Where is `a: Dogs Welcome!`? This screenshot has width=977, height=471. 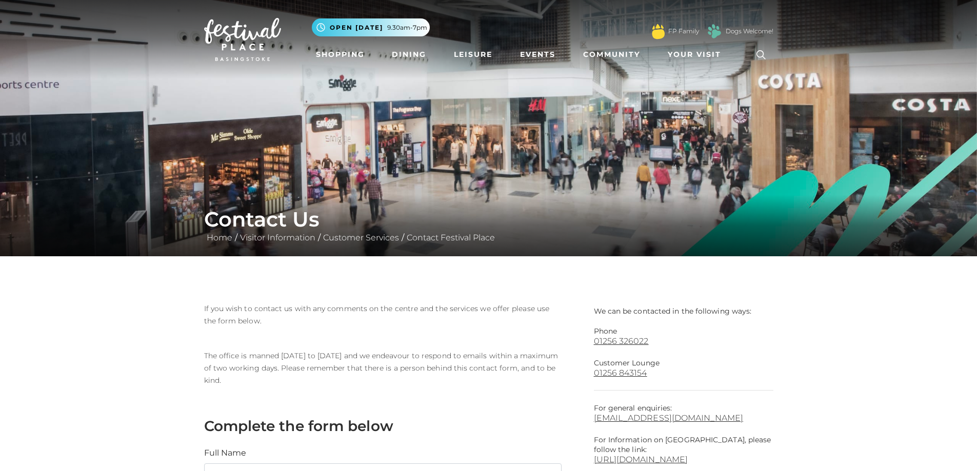
a: Dogs Welcome! is located at coordinates (749, 31).